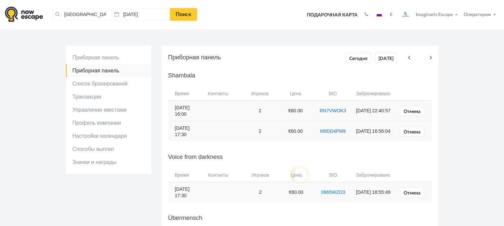 The height and width of the screenshot is (226, 504). I want to click on a: RN7VWOK3, so click(333, 111).